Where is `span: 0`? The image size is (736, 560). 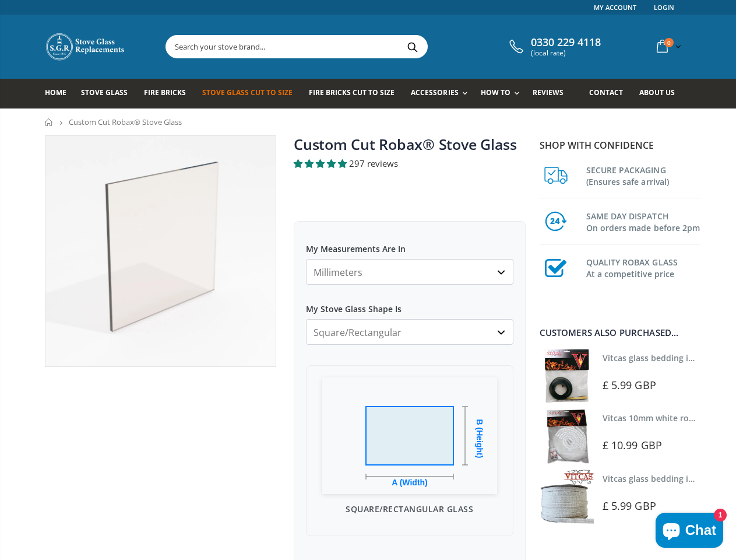
span: 0 is located at coordinates (669, 42).